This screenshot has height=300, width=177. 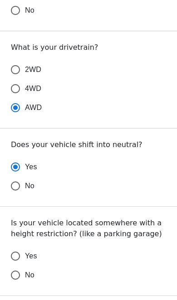 I want to click on span: 2WD, so click(x=33, y=70).